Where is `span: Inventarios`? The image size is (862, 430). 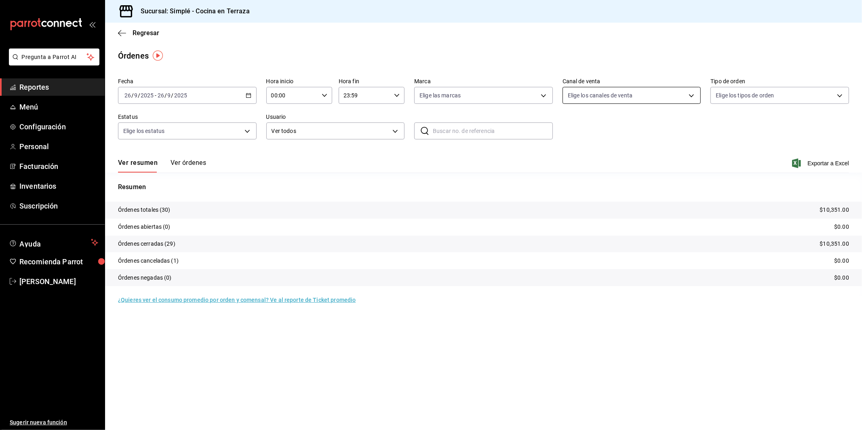
span: Inventarios is located at coordinates (59, 186).